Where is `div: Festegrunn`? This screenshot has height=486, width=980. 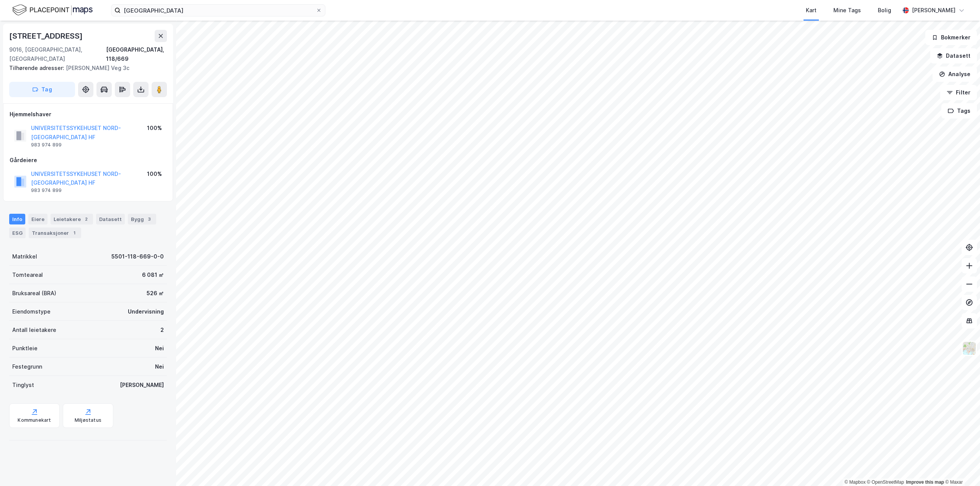
div: Festegrunn is located at coordinates (27, 366).